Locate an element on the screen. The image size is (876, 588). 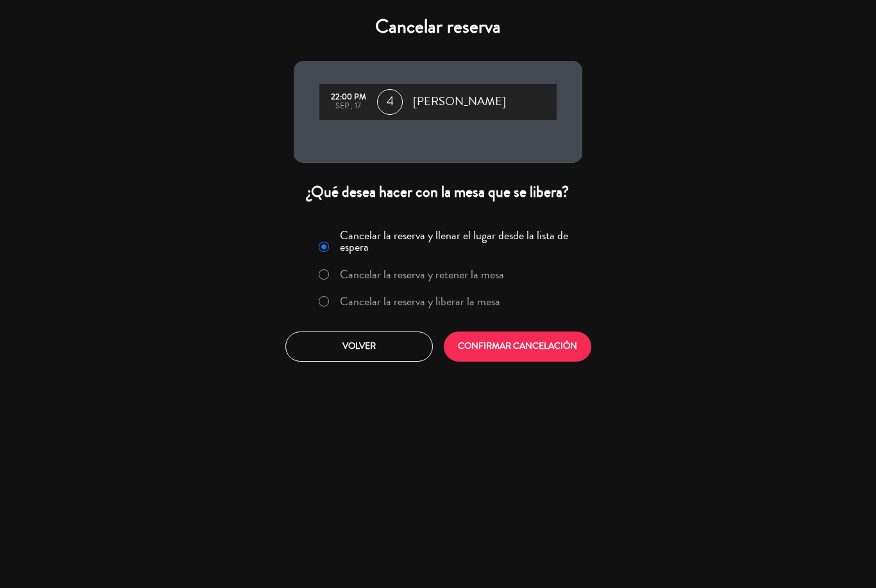
div: sep., 17 is located at coordinates (348, 107).